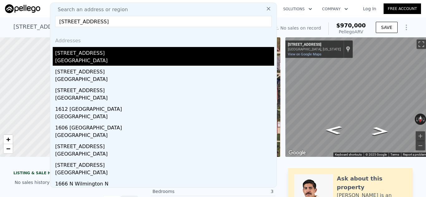  Describe the element at coordinates (163, 40) in the screenshot. I see `div: Addresses` at that location.